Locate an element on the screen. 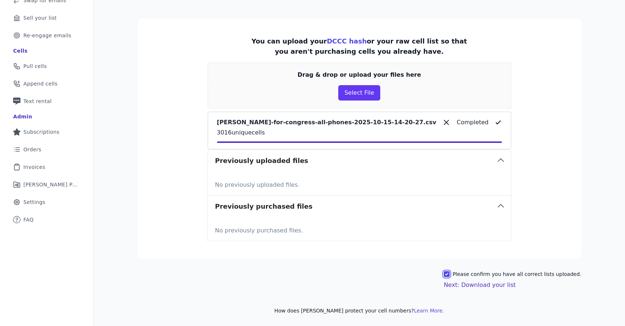 Image resolution: width=625 pixels, height=326 pixels. p: Drag & drop or upload your files here is located at coordinates (359, 75).